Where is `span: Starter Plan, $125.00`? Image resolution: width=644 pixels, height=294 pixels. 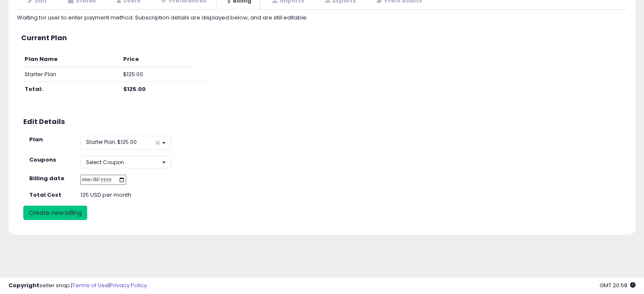
span: Starter Plan, $125.00 is located at coordinates (112, 142).